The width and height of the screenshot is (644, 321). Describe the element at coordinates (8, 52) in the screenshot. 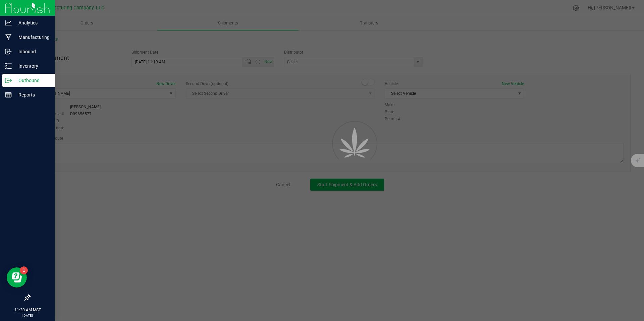

I see `inline-svg: Inbound` at that location.